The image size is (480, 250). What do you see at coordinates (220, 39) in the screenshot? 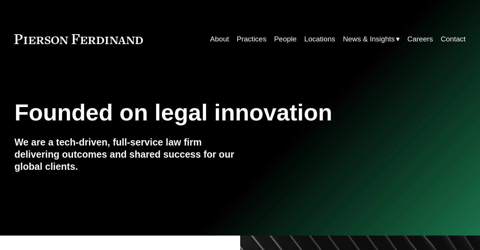
I see `a: About` at bounding box center [220, 39].